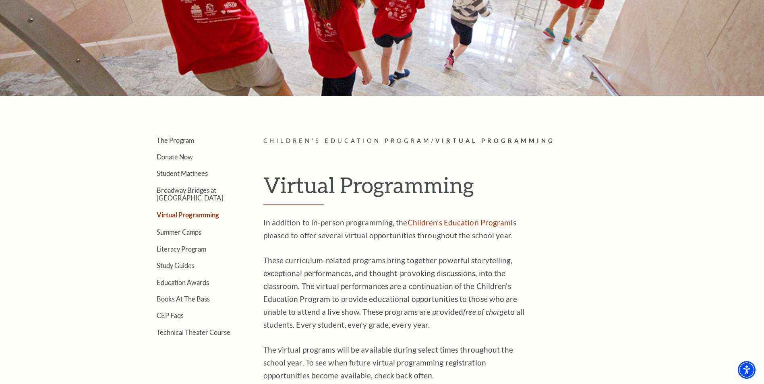  What do you see at coordinates (394, 363) in the screenshot?
I see `p: The virtual programs will be available during select times throughout the school year. To see whe...` at bounding box center [394, 363].